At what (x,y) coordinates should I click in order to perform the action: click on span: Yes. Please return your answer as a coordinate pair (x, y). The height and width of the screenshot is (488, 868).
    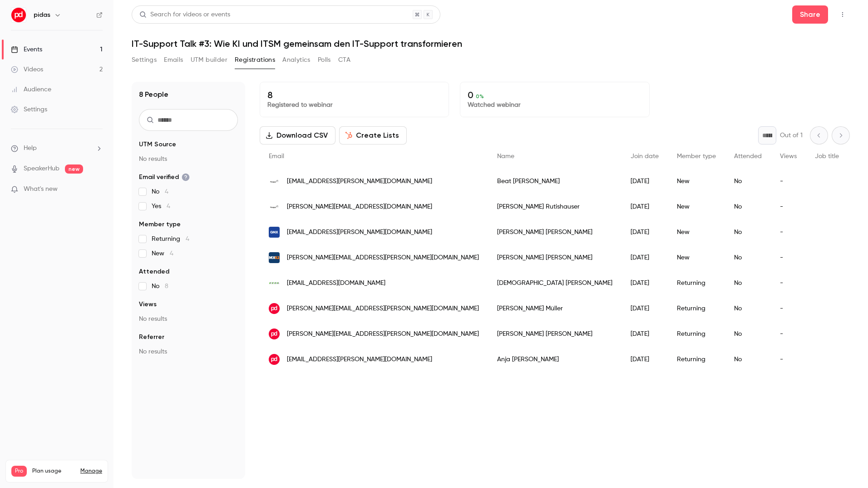
    Looking at the image, I should click on (161, 206).